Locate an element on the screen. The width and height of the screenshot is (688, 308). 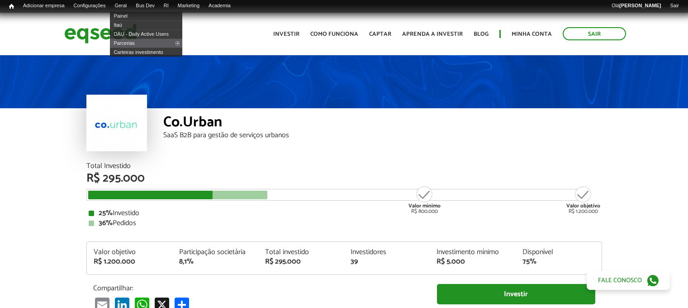
p: Compartilhar: is located at coordinates (258, 288).